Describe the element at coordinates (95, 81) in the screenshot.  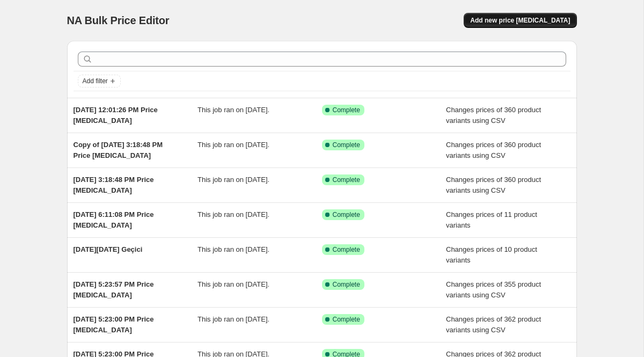
I see `span: Add filter` at that location.